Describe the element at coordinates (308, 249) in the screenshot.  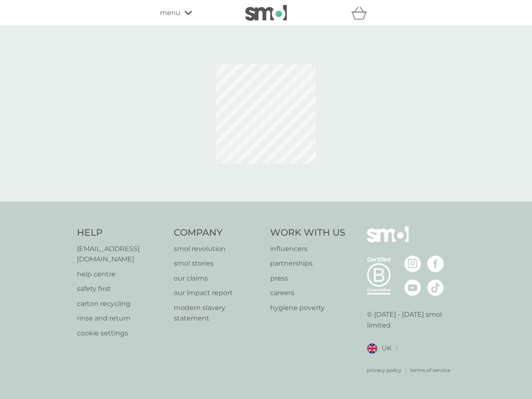
I see `a: influencers` at that location.